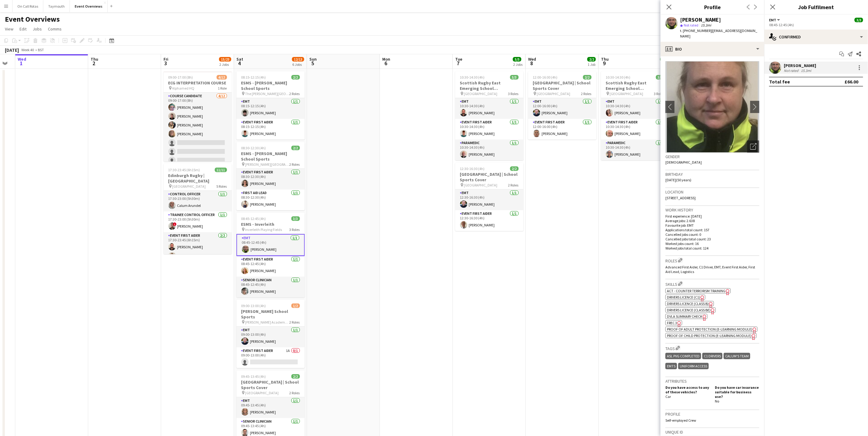  What do you see at coordinates (775, 20) in the screenshot?
I see `button: EMT` at bounding box center [775, 20].